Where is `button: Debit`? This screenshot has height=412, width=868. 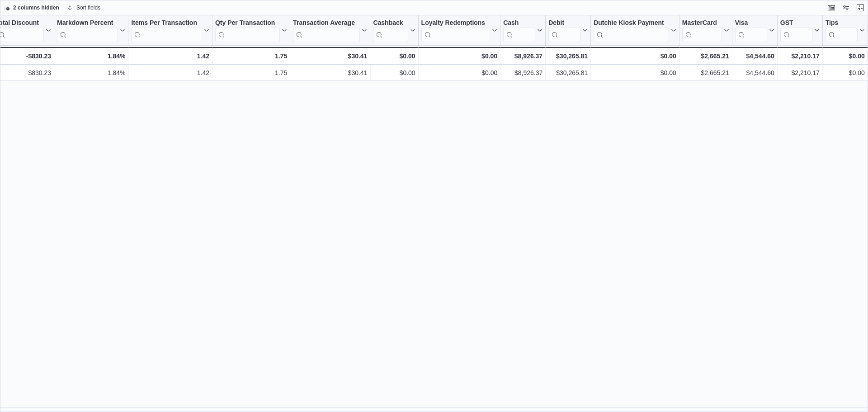 button: Debit is located at coordinates (568, 30).